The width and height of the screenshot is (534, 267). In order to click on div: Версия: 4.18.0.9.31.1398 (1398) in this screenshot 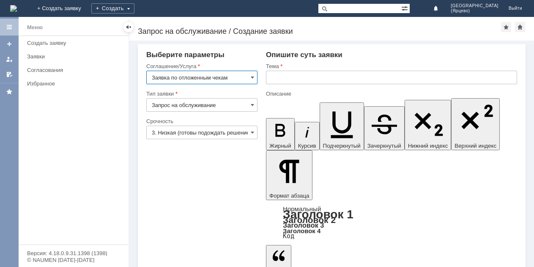, I will do `click(74, 253)`.